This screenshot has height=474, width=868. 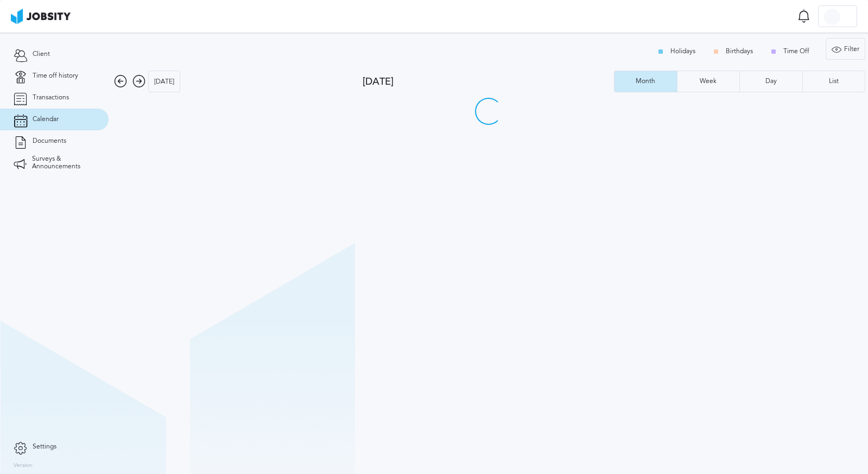 I want to click on div: Day, so click(x=771, y=82).